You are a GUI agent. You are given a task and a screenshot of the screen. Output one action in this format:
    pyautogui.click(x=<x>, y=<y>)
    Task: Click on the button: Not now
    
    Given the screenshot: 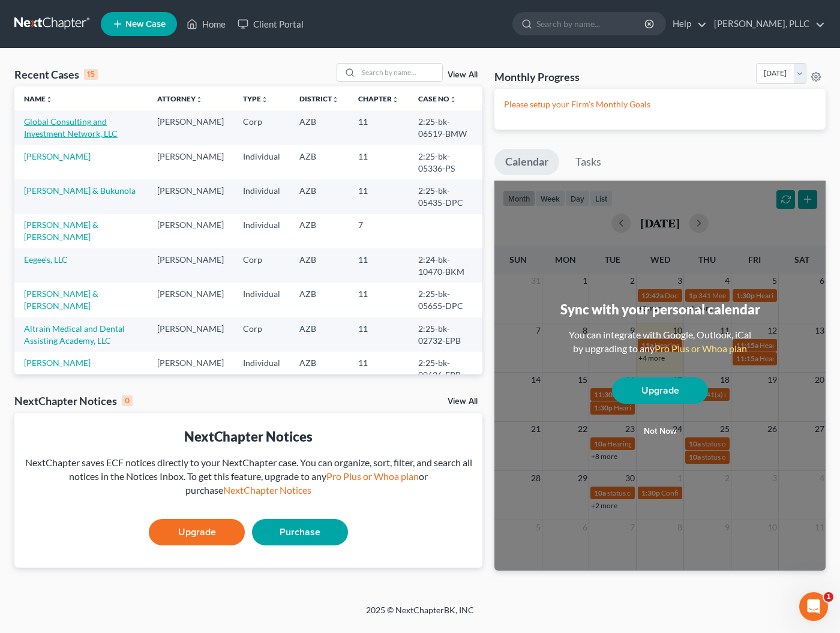 What is the action you would take?
    pyautogui.click(x=660, y=432)
    